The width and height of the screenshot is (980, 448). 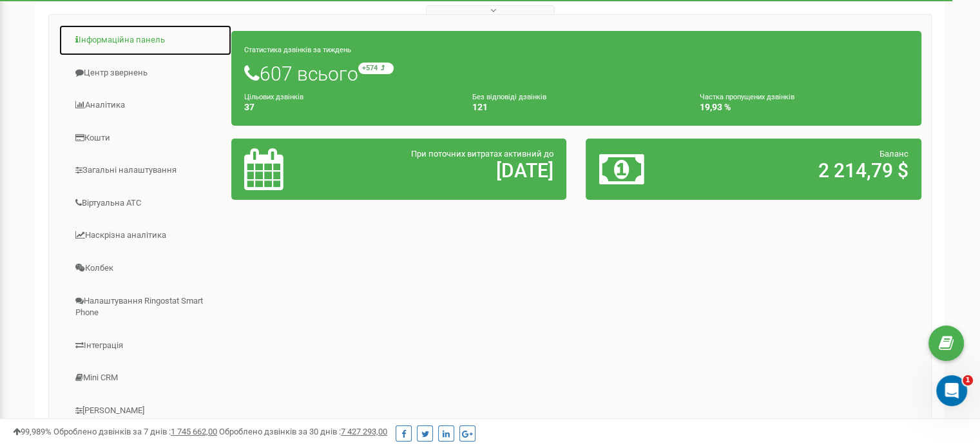 I want to click on a: Загальні налаштування, so click(x=145, y=170).